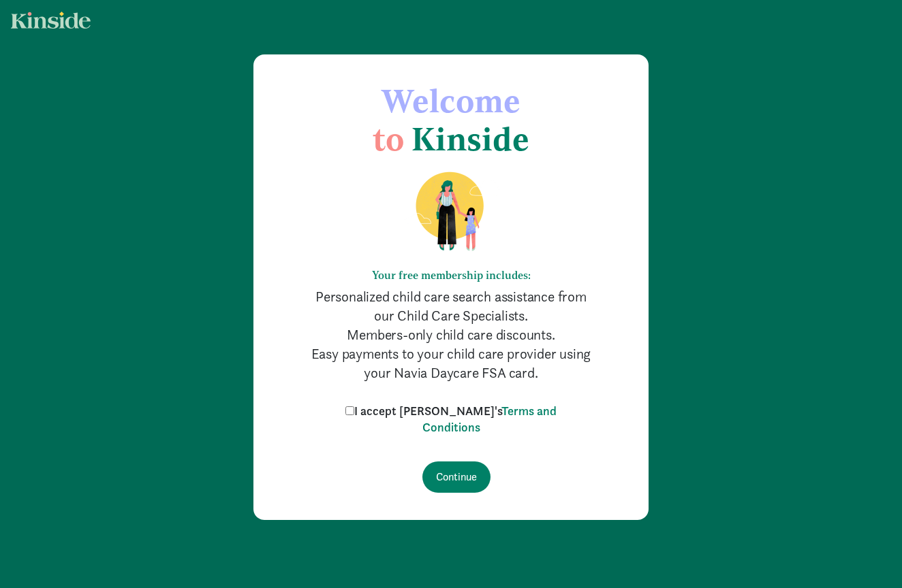 This screenshot has width=902, height=588. I want to click on p: Members-only child care discounts., so click(451, 335).